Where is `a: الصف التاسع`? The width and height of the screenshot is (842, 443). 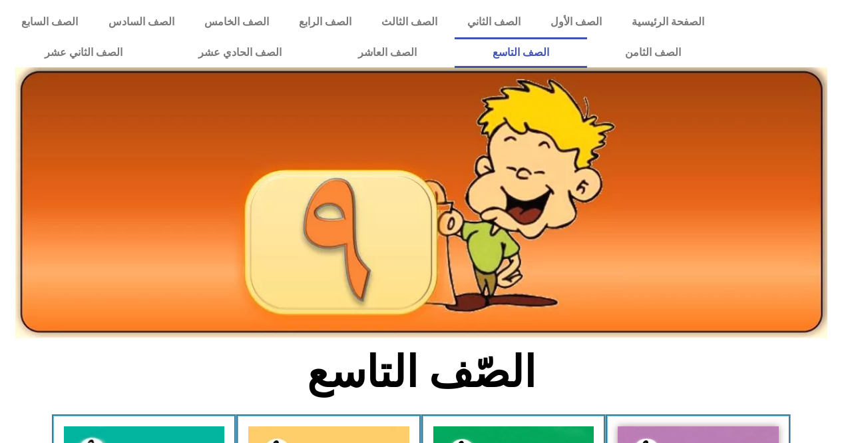
a: الصف التاسع is located at coordinates (521, 53).